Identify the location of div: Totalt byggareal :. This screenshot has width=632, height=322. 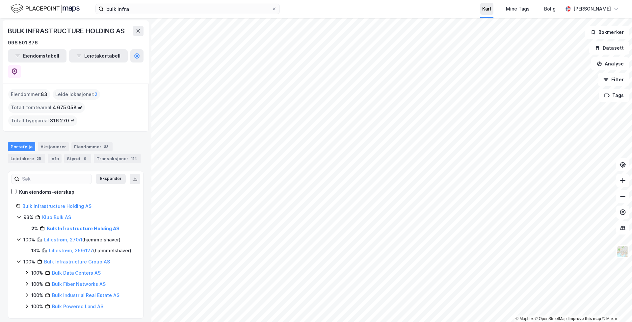
(43, 121).